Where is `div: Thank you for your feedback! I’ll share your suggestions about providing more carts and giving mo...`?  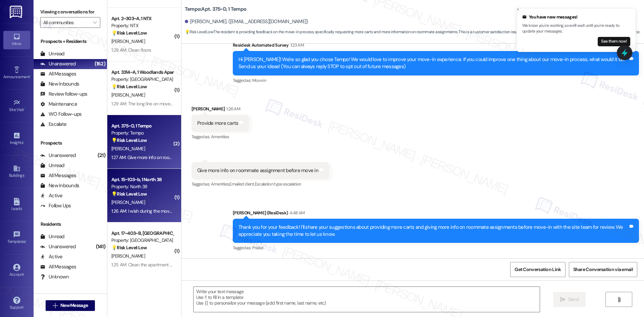 div: Thank you for your feedback! I’ll share your suggestions about providing more carts and giving mo... is located at coordinates (433, 231).